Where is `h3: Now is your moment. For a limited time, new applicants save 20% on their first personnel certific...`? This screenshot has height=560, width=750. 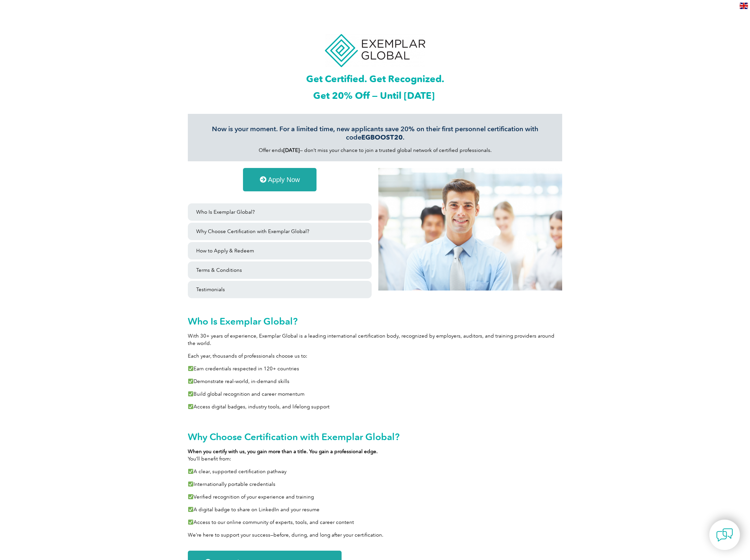 h3: Now is your moment. For a limited time, new applicants save 20% on their first personnel certific... is located at coordinates (375, 134).